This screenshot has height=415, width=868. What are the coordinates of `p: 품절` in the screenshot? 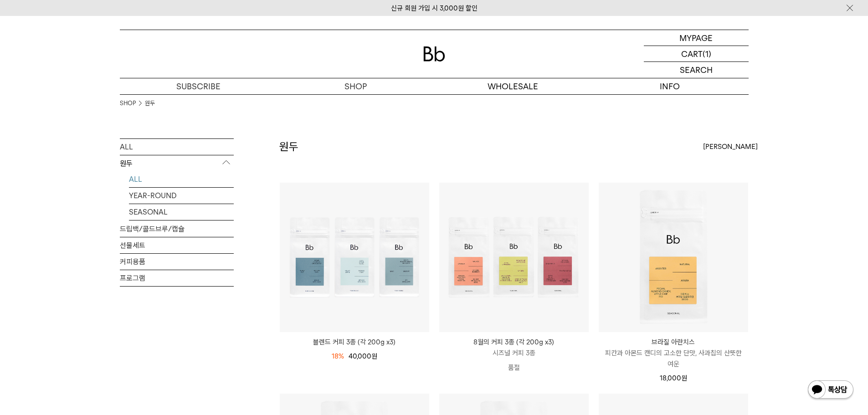 It's located at (514, 368).